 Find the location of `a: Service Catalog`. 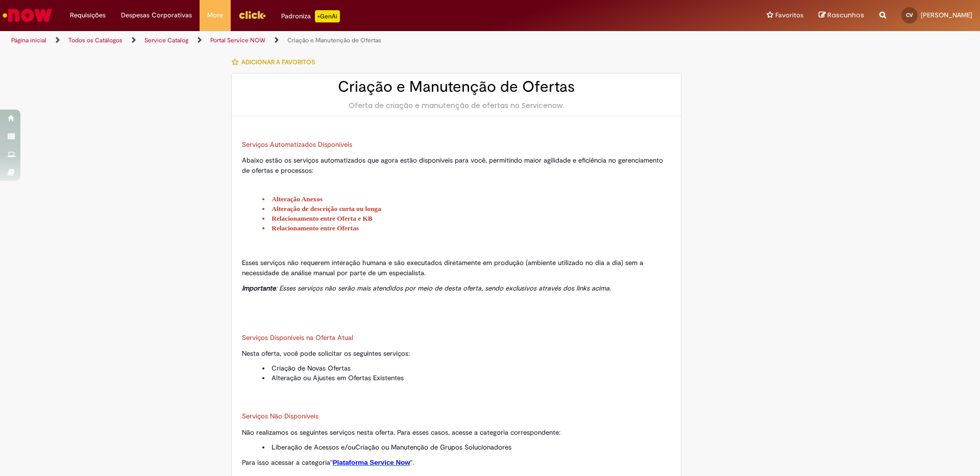

a: Service Catalog is located at coordinates (167, 40).